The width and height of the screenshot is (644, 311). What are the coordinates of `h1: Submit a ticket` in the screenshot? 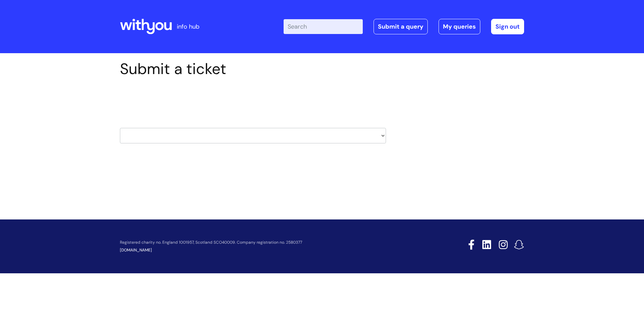 It's located at (253, 69).